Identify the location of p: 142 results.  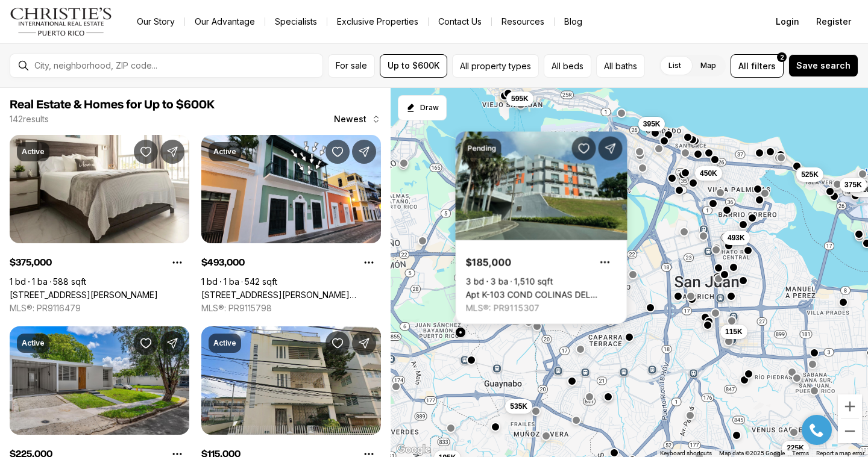
(29, 119).